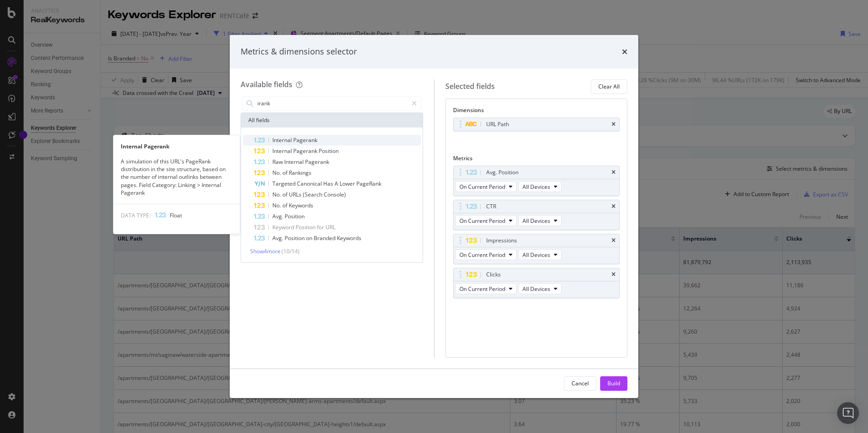  What do you see at coordinates (328, 184) in the screenshot?
I see `span: Has` at bounding box center [328, 184].